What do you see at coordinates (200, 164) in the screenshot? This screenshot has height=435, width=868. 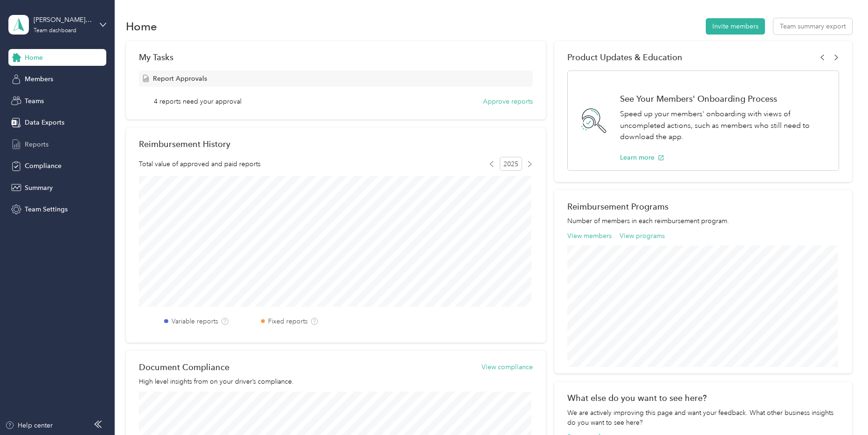 I see `span: Total value of approved and paid reports` at bounding box center [200, 164].